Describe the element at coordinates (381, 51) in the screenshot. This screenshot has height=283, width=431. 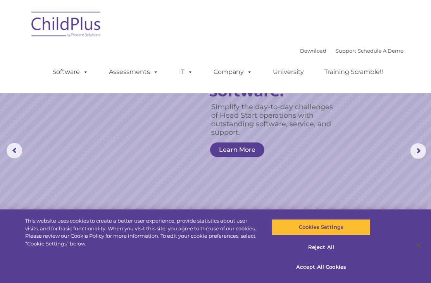
I see `a: Schedule A Demo` at that location.